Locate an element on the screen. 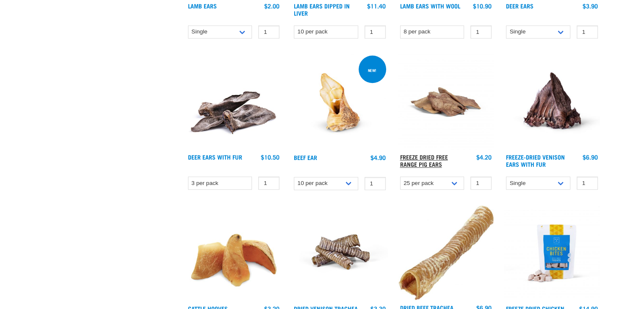  a: Beef Ear is located at coordinates (305, 157).